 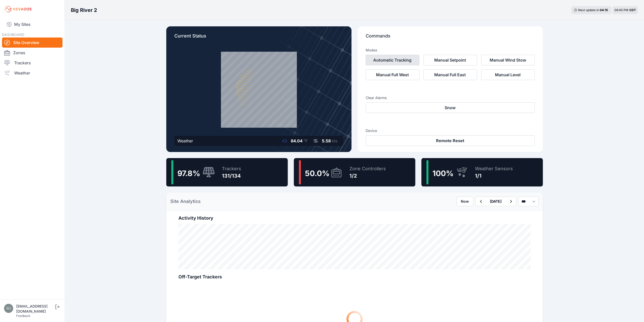 What do you see at coordinates (465, 202) in the screenshot?
I see `button: Now` at bounding box center [465, 202].